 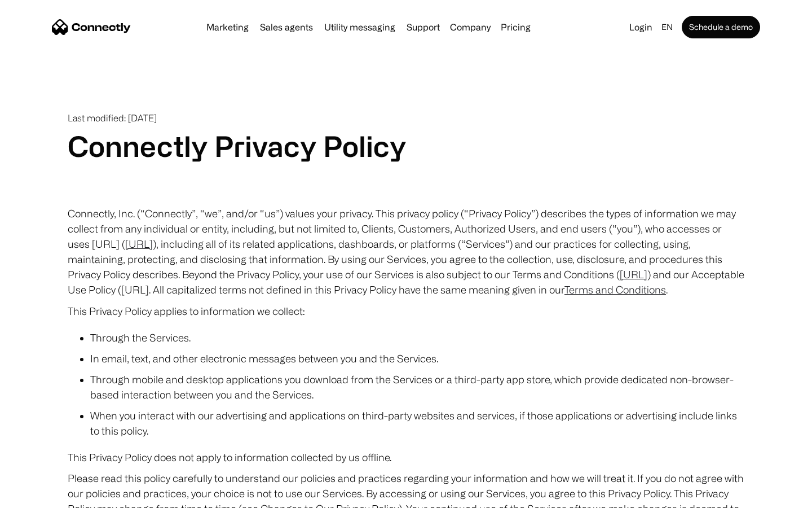 I want to click on li: In email, text, and other electronic messages between you and the Services., so click(x=417, y=359).